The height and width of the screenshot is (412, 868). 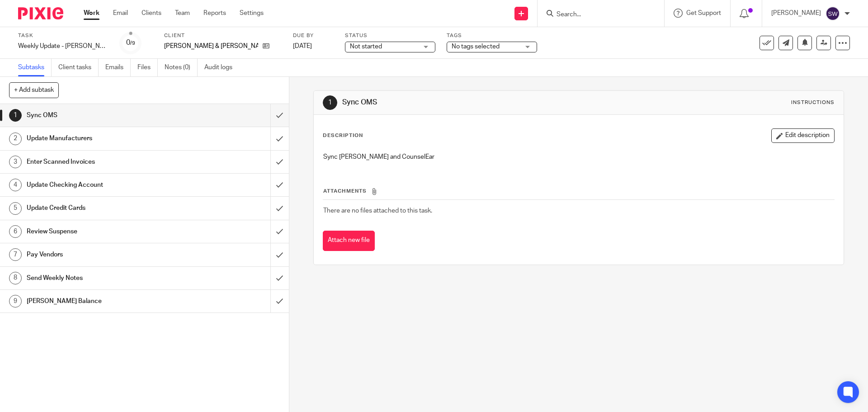 I want to click on div: 3, so click(x=15, y=162).